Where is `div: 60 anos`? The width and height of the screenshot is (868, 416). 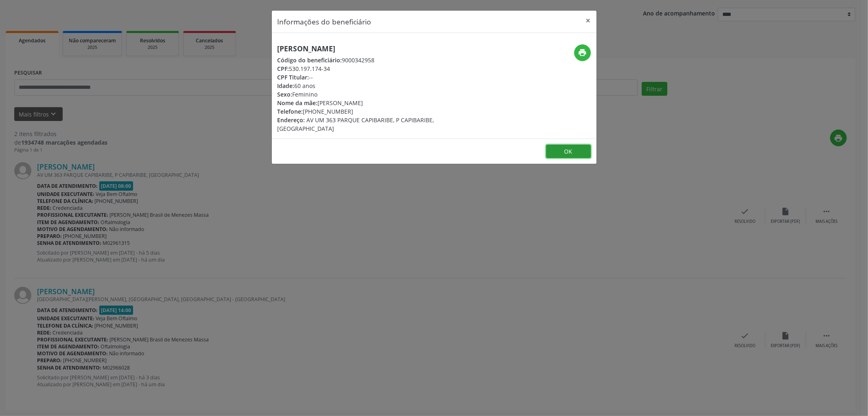
div: 60 anos is located at coordinates (380, 86).